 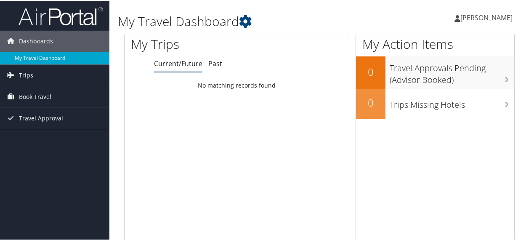 I want to click on a: Current/Future, so click(x=178, y=63).